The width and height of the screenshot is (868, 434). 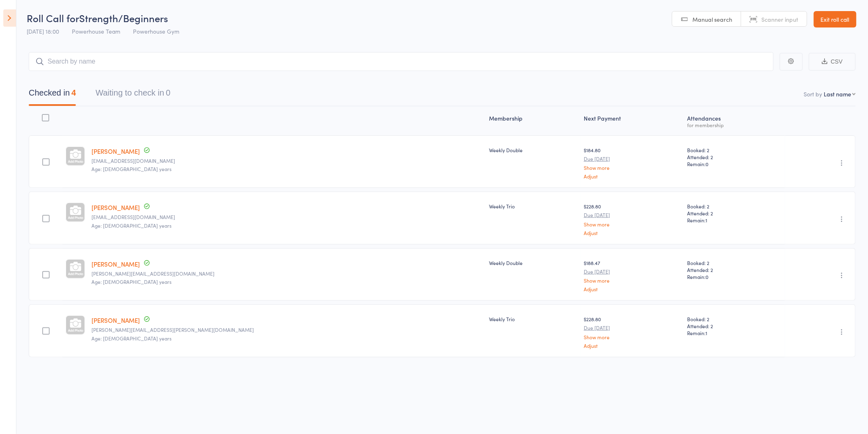 What do you see at coordinates (734, 121) in the screenshot?
I see `div: Atten­dances` at bounding box center [734, 121].